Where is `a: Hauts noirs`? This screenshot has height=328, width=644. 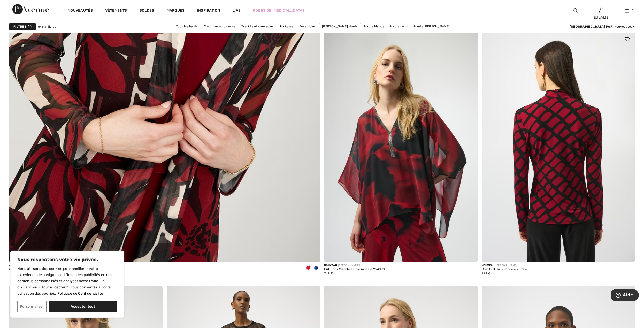 a: Hauts noirs is located at coordinates (399, 26).